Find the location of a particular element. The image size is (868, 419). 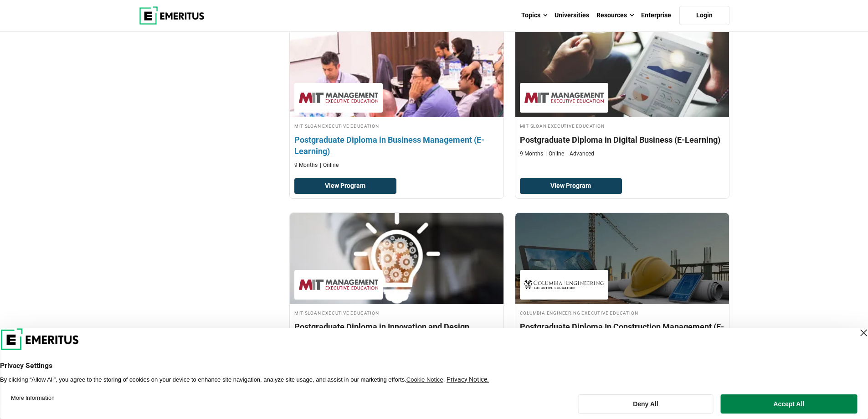

img: Postgraduate Diploma in Business Management (E-Learning) | Online Leadership Course is located at coordinates (397, 72).